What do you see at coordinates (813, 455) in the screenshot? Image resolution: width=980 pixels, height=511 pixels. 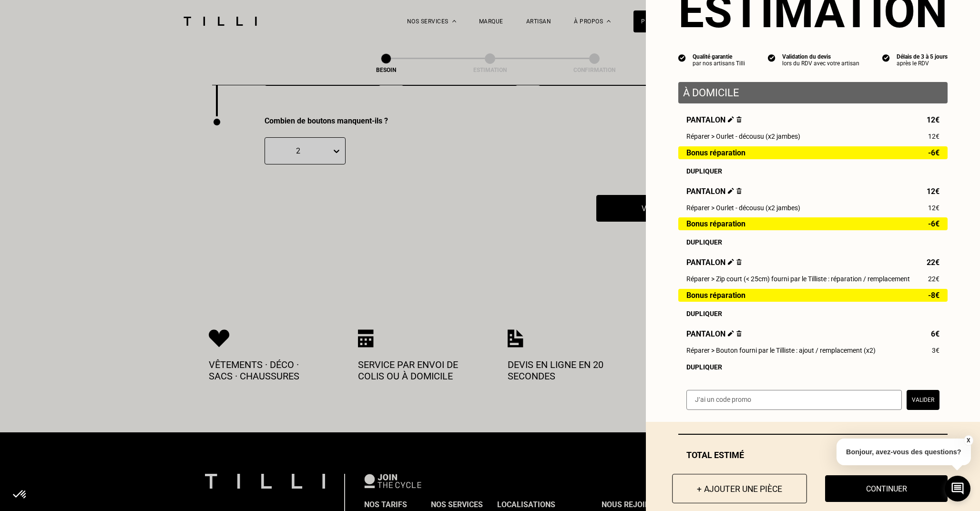 I see `div: Total estimé` at bounding box center [813, 455].